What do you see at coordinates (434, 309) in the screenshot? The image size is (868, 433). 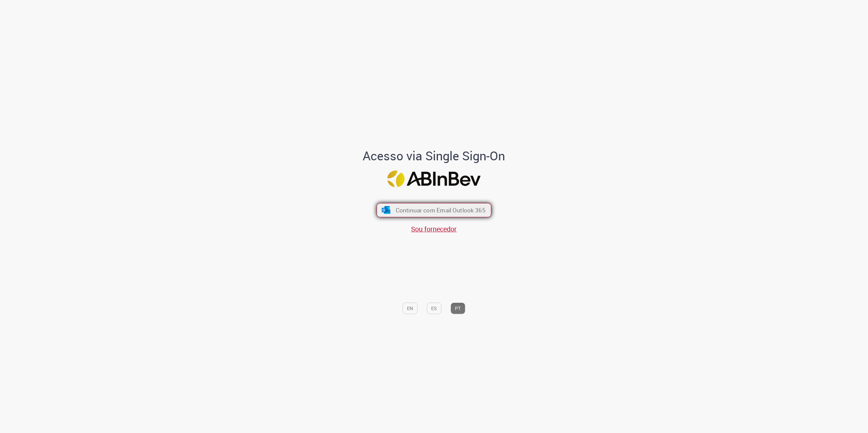 I see `button: ES` at bounding box center [434, 309].